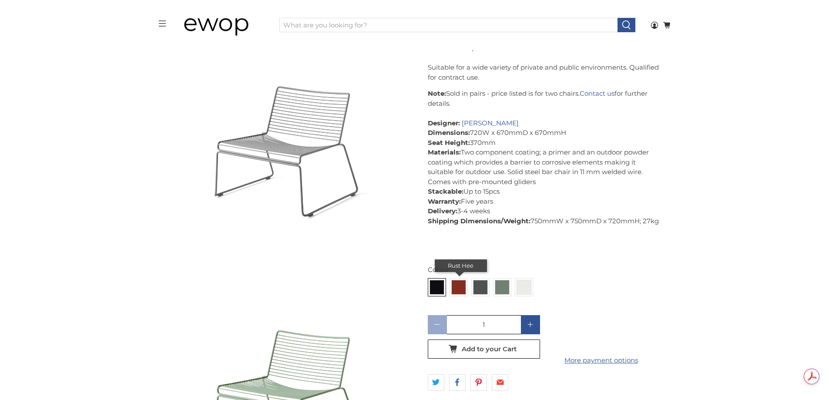 This screenshot has width=829, height=400. What do you see at coordinates (444, 152) in the screenshot?
I see `strong: Materials:` at bounding box center [444, 152].